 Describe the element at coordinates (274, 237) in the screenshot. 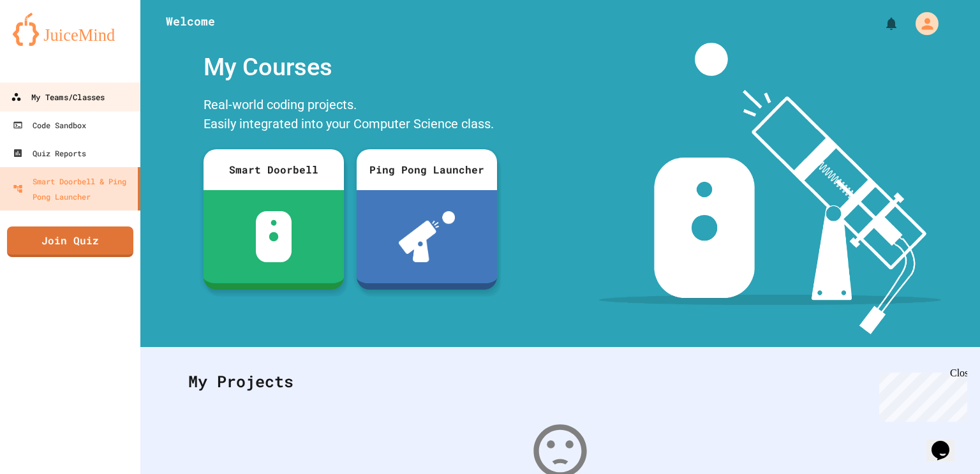

I see `img: sdb-white.svg` at that location.